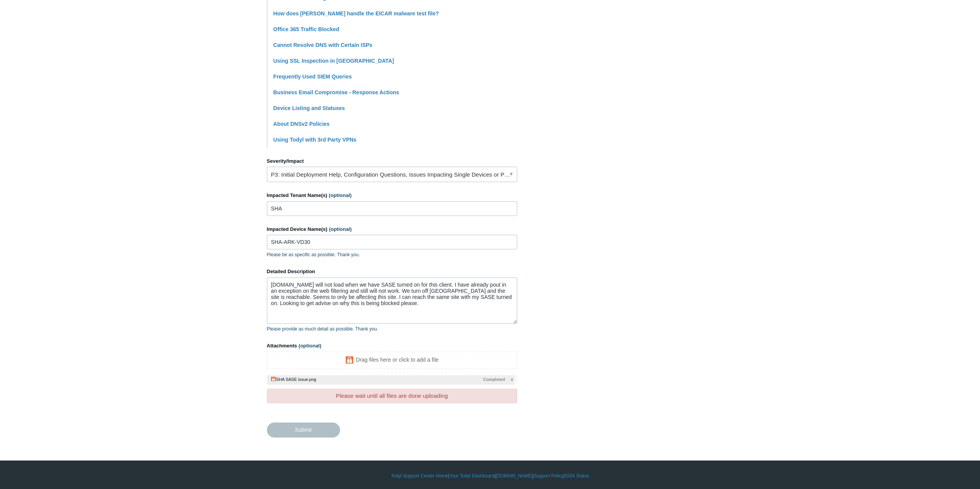  What do you see at coordinates (494, 379) in the screenshot?
I see `span: Completed` at bounding box center [494, 379].